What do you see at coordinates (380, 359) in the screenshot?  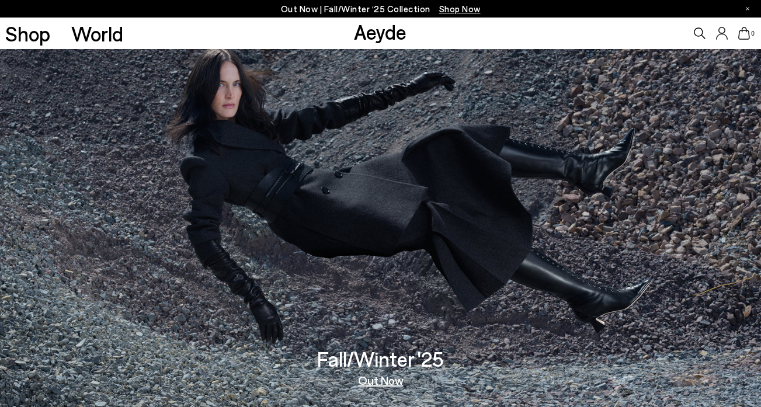 I see `h3: Fall/Winter '25` at bounding box center [380, 359].